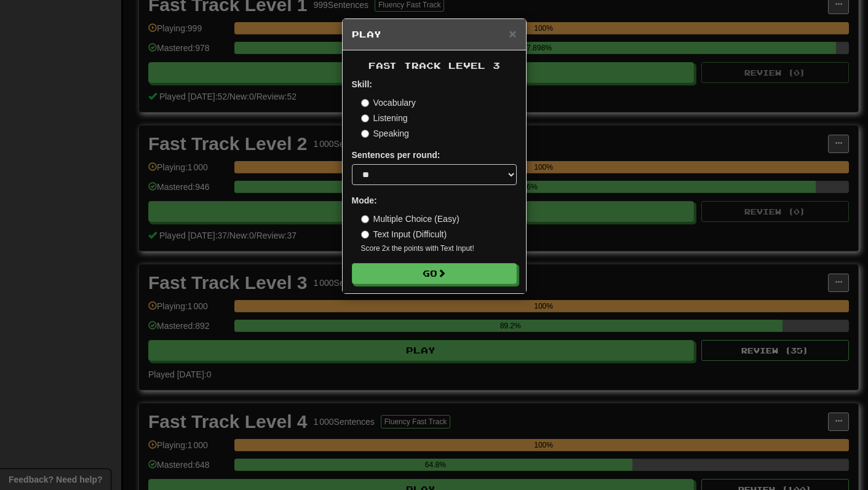 This screenshot has width=868, height=490. What do you see at coordinates (404, 234) in the screenshot?
I see `label: Text Input (Difficult)` at bounding box center [404, 234].